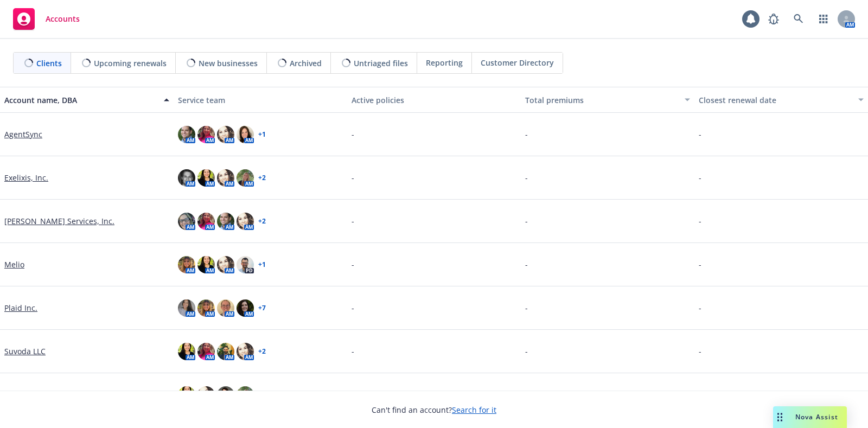 This screenshot has width=868, height=428. I want to click on div: Active policies, so click(434, 100).